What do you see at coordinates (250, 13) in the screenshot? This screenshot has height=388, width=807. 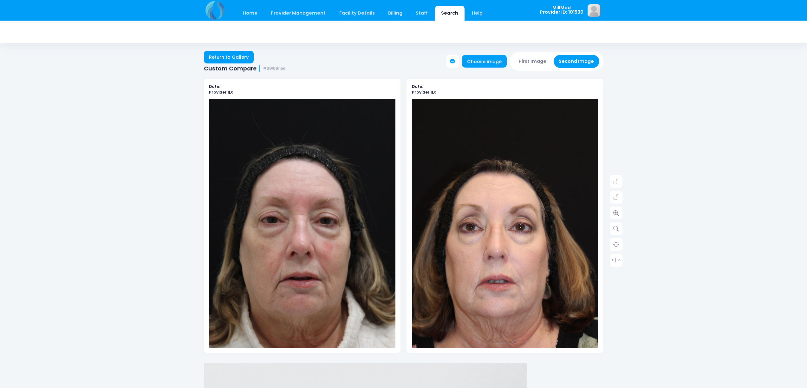 I see `a: Home` at bounding box center [250, 13].